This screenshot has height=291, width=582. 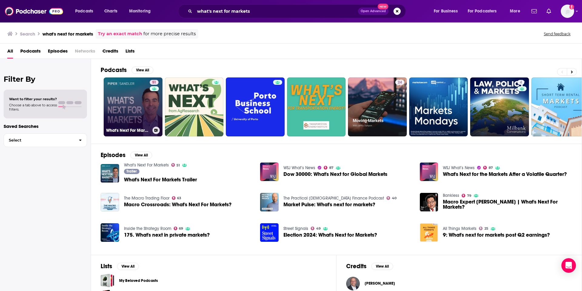 What do you see at coordinates (128, 130) in the screenshot?
I see `h3: What's Next For Markets` at bounding box center [128, 130].